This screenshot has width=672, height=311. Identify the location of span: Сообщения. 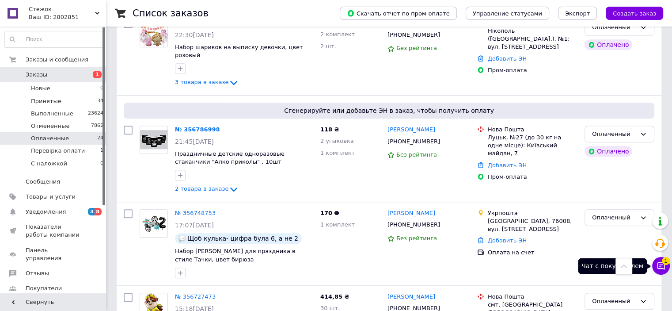
(43, 182).